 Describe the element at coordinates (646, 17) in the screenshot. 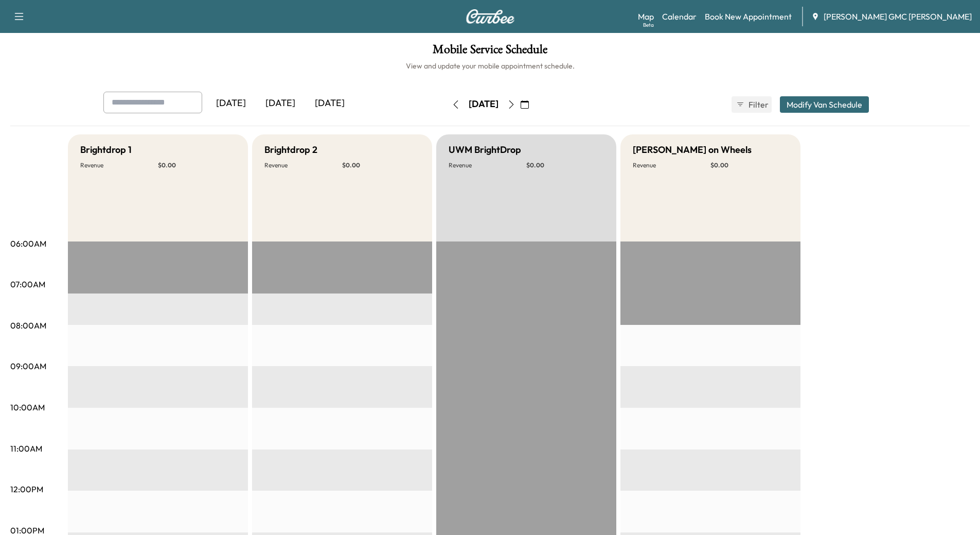

I see `a: MapBeta` at that location.